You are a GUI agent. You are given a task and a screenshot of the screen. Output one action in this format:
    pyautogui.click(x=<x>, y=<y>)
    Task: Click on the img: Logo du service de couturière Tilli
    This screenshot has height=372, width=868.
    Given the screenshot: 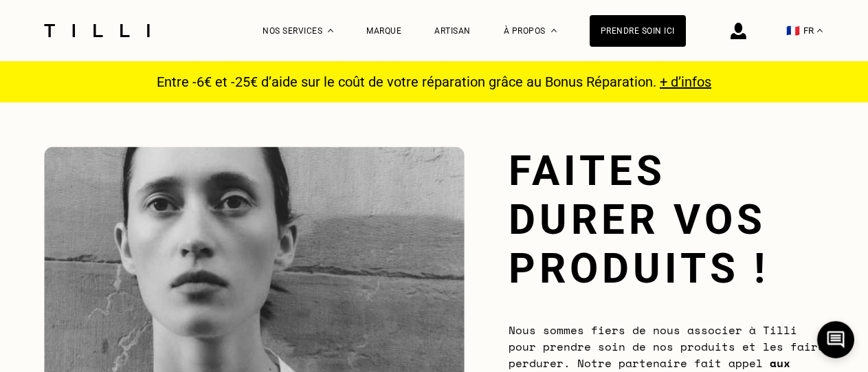 What is the action you would take?
    pyautogui.click(x=97, y=30)
    